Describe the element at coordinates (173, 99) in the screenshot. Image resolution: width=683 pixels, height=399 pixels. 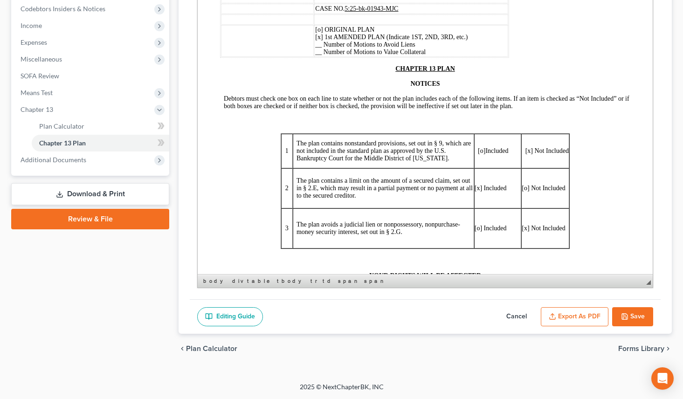
I see `u: 5:25-bk-01943-MJC` at that location.